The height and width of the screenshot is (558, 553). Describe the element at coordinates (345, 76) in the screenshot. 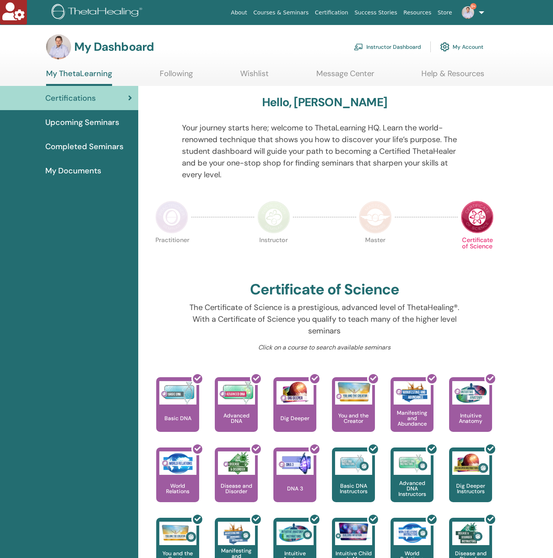

I see `a: Message Center` at that location.